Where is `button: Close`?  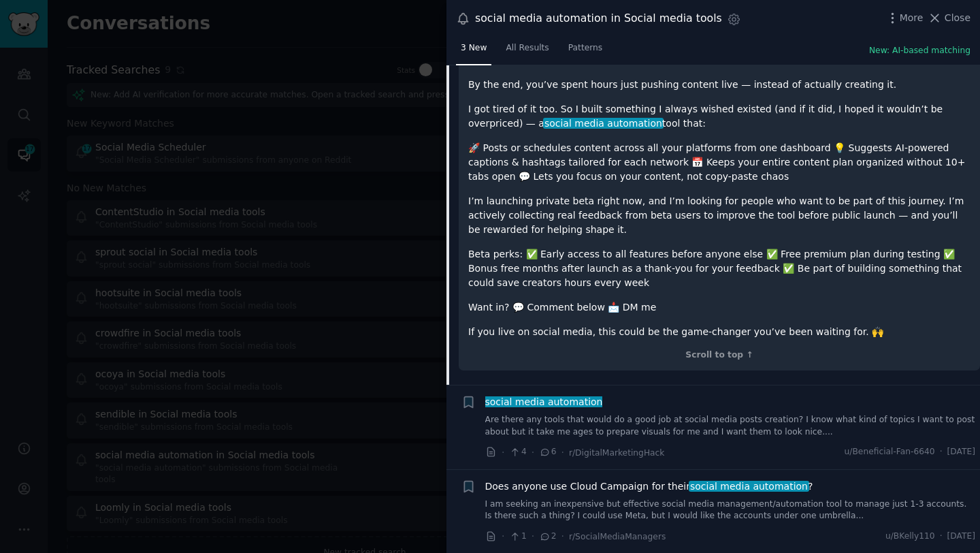
button: Close is located at coordinates (949, 17).